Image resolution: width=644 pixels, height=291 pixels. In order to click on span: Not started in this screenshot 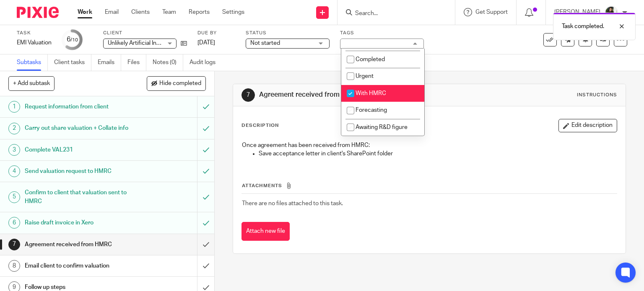, I will do `click(265, 43)`.